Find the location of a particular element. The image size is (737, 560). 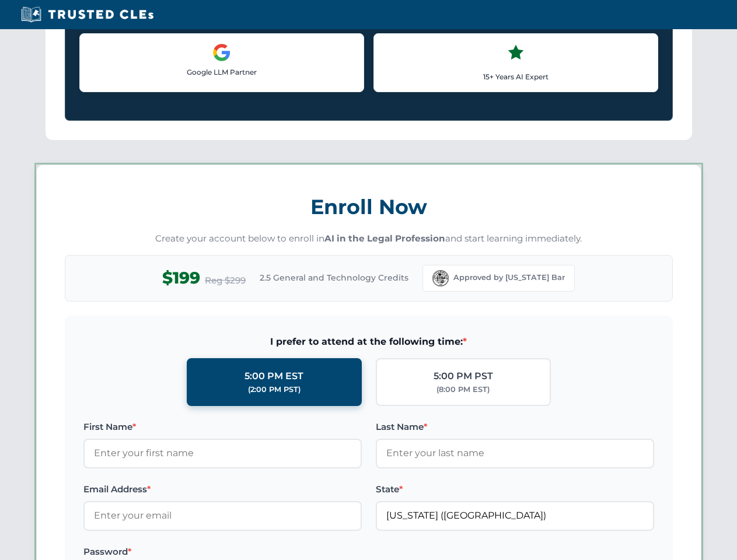

input: Enter your first name is located at coordinates (222, 453).